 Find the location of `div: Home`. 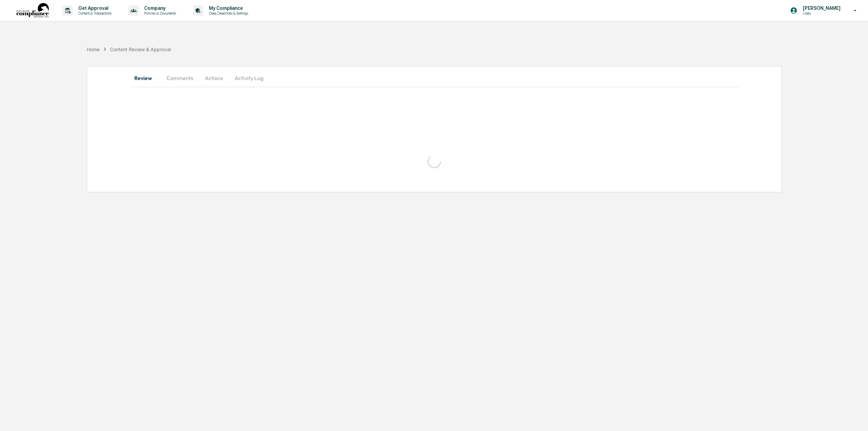

div: Home is located at coordinates (93, 49).